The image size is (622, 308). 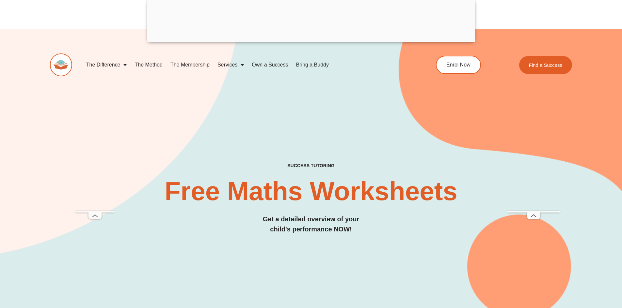 What do you see at coordinates (148, 65) in the screenshot?
I see `a: The Method` at bounding box center [148, 65].